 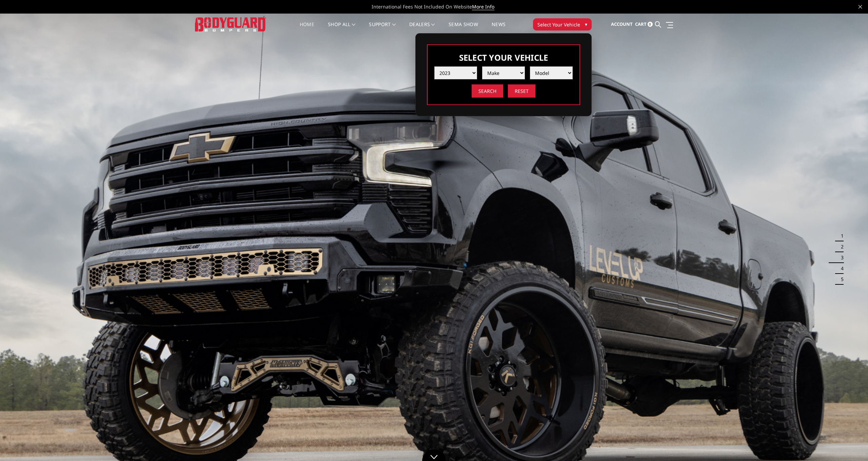 I want to click on a: SEMA Show, so click(x=464, y=28).